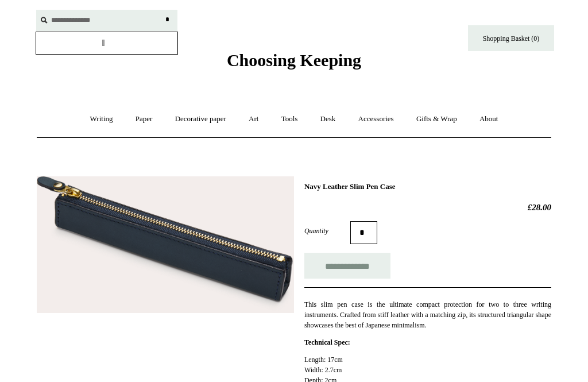  I want to click on a: Writing, so click(102, 119).